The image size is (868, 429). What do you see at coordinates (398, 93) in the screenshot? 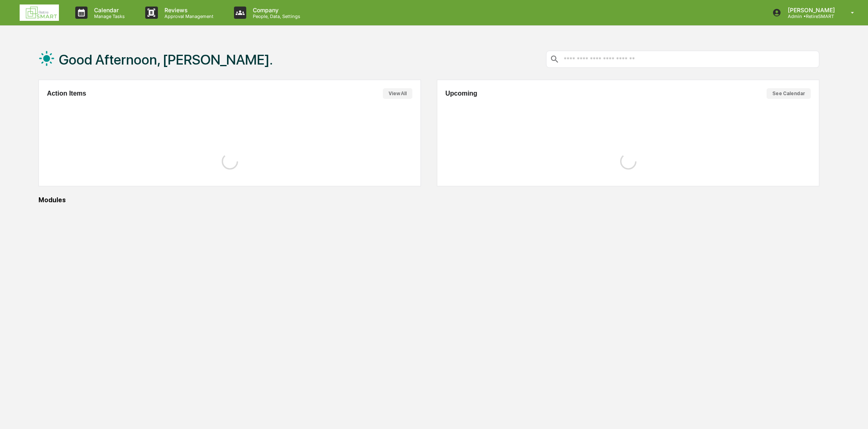
I see `a: View All` at bounding box center [398, 93].